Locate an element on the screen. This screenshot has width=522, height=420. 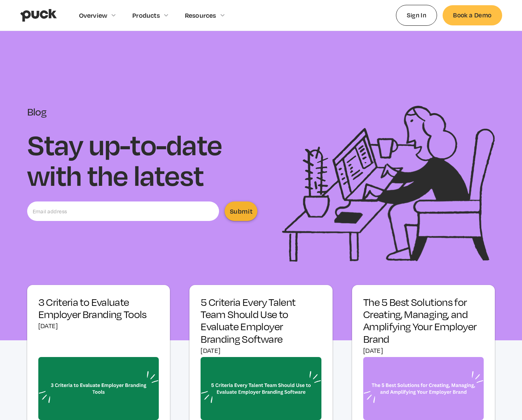
div: Products is located at coordinates (146, 15).